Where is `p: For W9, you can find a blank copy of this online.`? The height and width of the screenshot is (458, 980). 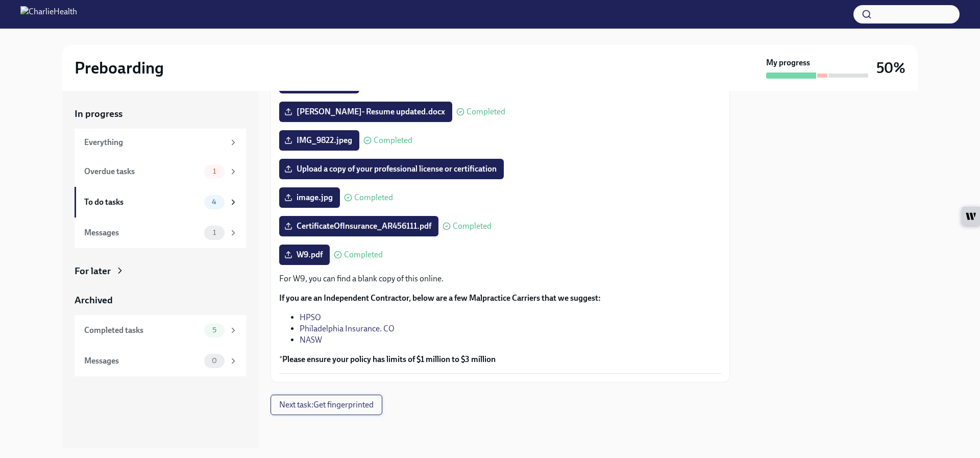 p: For W9, you can find a blank copy of this online. is located at coordinates (500, 279).